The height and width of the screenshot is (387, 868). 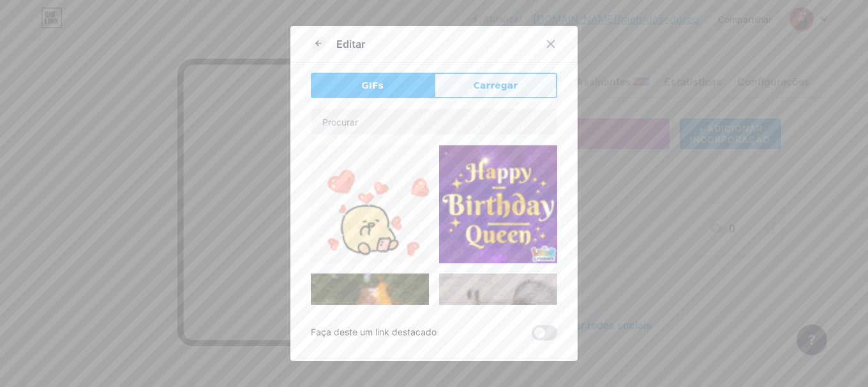 What do you see at coordinates (434, 122) in the screenshot?
I see `input: Procurar` at bounding box center [434, 122].